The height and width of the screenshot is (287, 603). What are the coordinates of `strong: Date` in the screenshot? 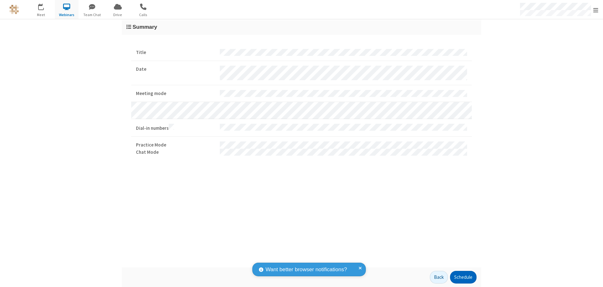 It's located at (175, 69).